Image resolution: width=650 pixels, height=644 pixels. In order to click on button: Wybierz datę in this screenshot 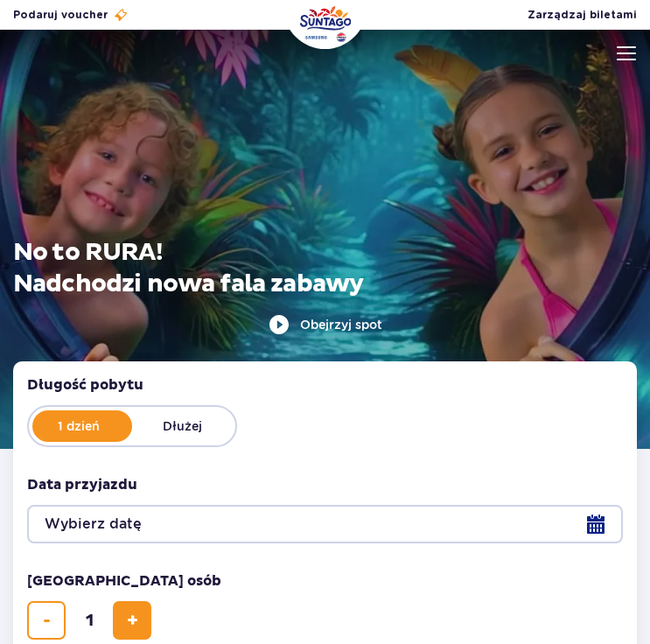, I will do `click(324, 524)`.